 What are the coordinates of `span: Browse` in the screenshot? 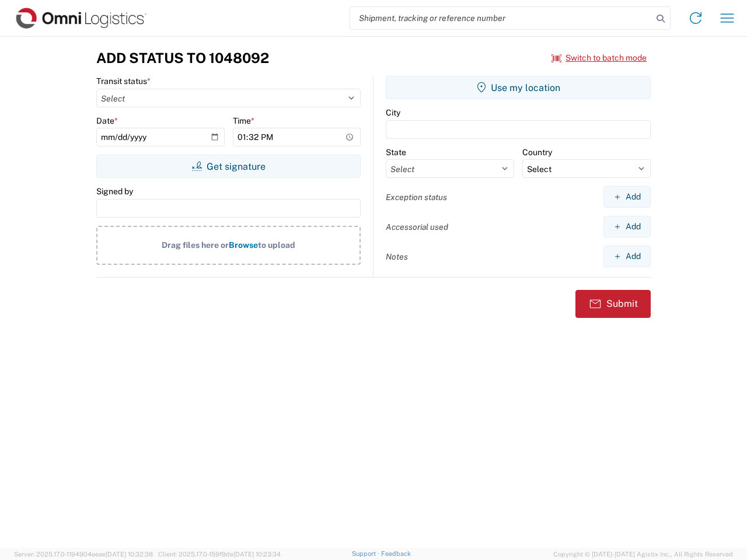 It's located at (243, 245).